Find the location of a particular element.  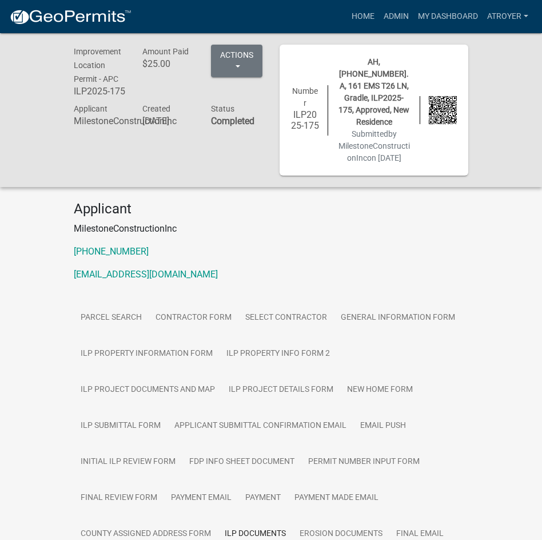

a: Payment Made Email is located at coordinates (336, 498).